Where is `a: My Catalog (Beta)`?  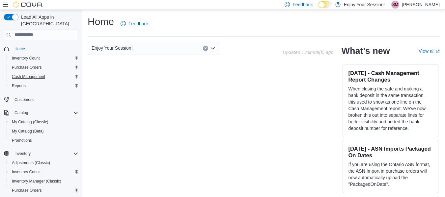 a: My Catalog (Beta) is located at coordinates (28, 132).